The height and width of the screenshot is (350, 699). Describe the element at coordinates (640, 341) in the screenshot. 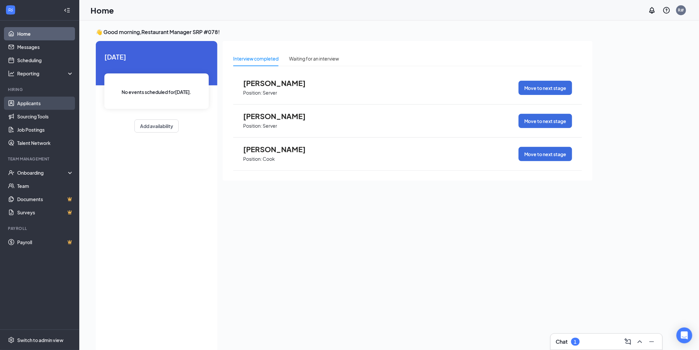

I see `svg: ChevronUp` at that location.